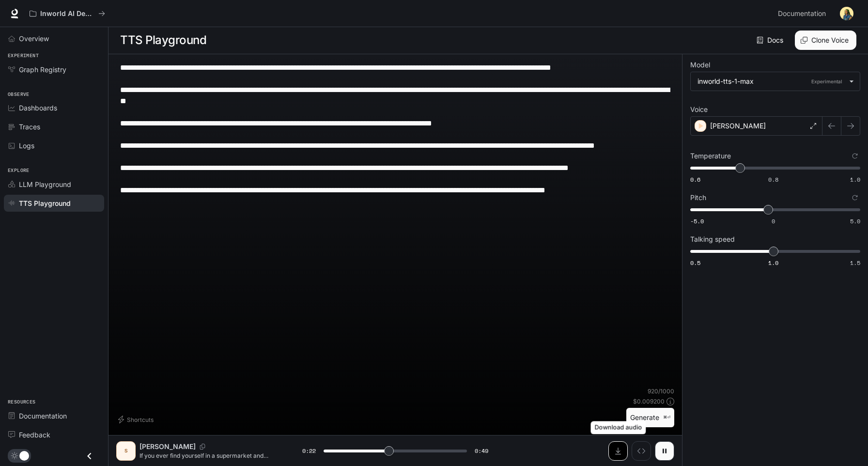  What do you see at coordinates (34, 38) in the screenshot?
I see `span: Overview` at bounding box center [34, 38].